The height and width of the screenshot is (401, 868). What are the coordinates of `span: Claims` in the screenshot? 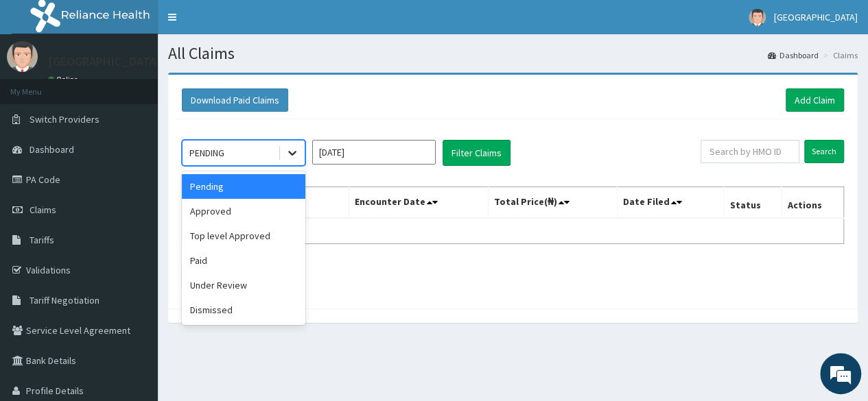 It's located at (42, 209).